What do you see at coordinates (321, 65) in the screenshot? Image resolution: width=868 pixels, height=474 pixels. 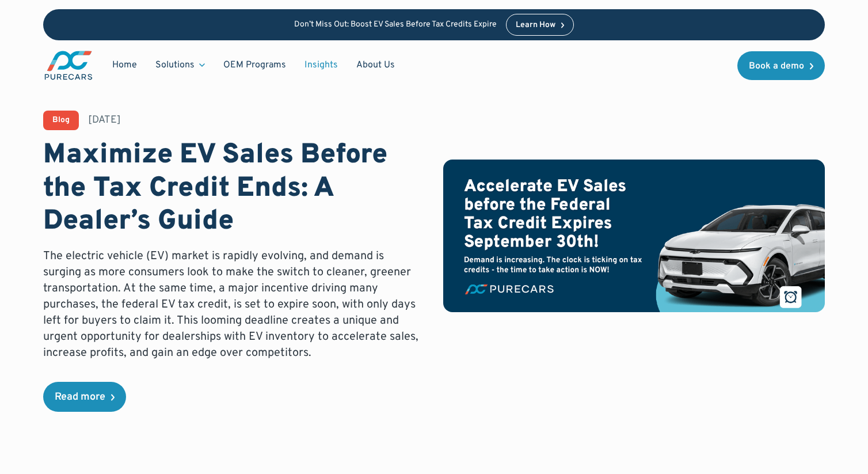 I see `a: Insights` at bounding box center [321, 65].